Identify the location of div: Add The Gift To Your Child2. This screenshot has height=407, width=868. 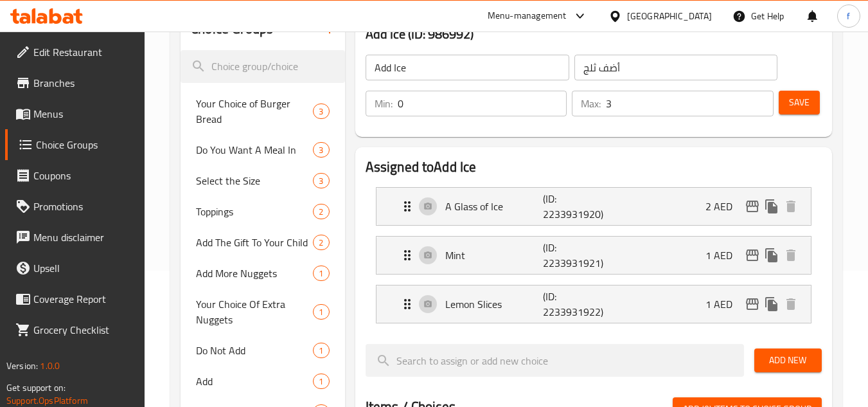
(262, 242).